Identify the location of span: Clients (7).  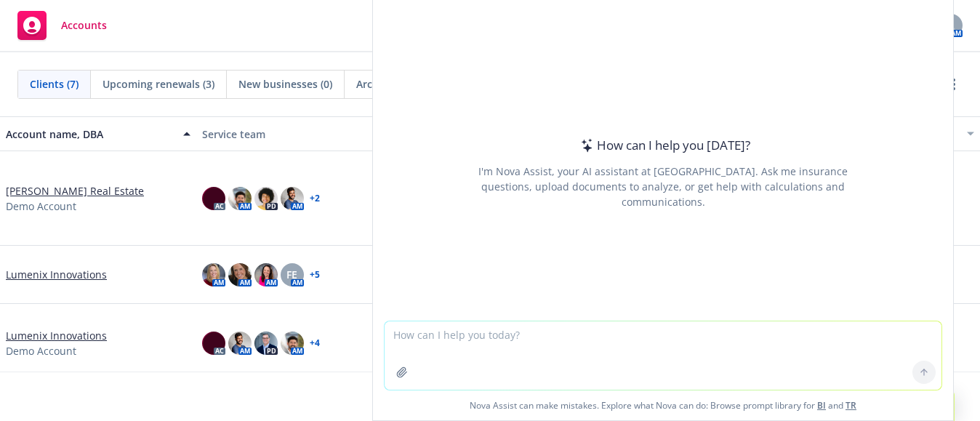
(54, 83).